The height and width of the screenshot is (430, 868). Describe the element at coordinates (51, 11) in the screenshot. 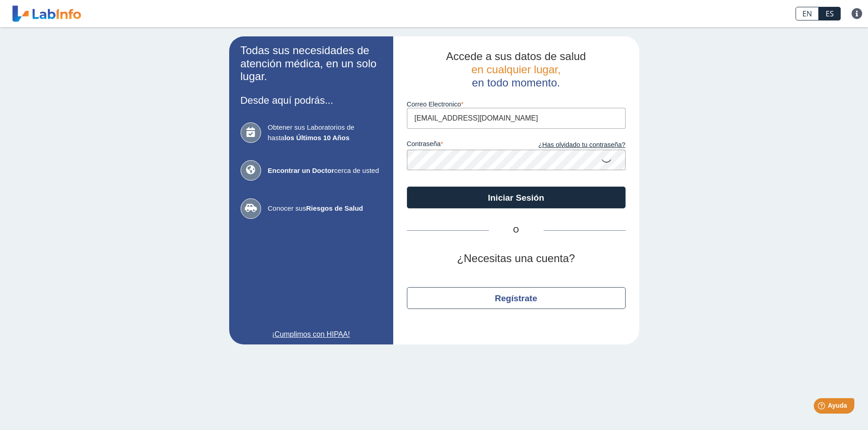

I see `span: Ayuda` at that location.